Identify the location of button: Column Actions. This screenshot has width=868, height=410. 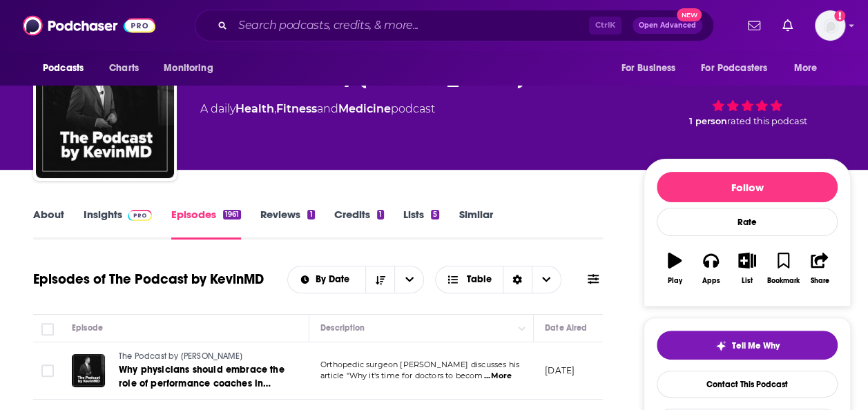
(522, 328).